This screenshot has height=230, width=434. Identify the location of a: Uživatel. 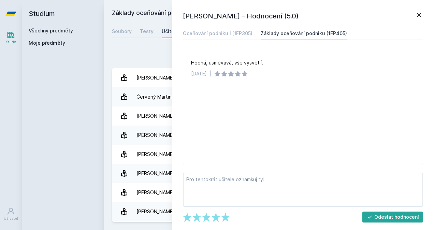
(11, 214).